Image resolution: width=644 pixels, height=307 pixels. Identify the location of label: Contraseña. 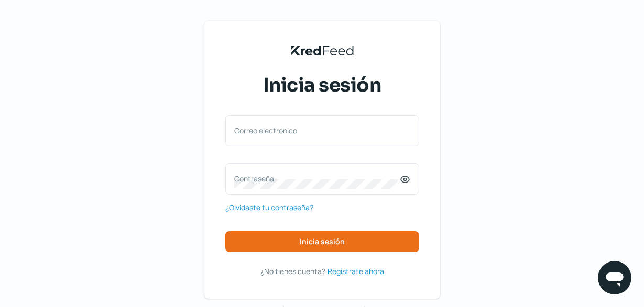
(317, 178).